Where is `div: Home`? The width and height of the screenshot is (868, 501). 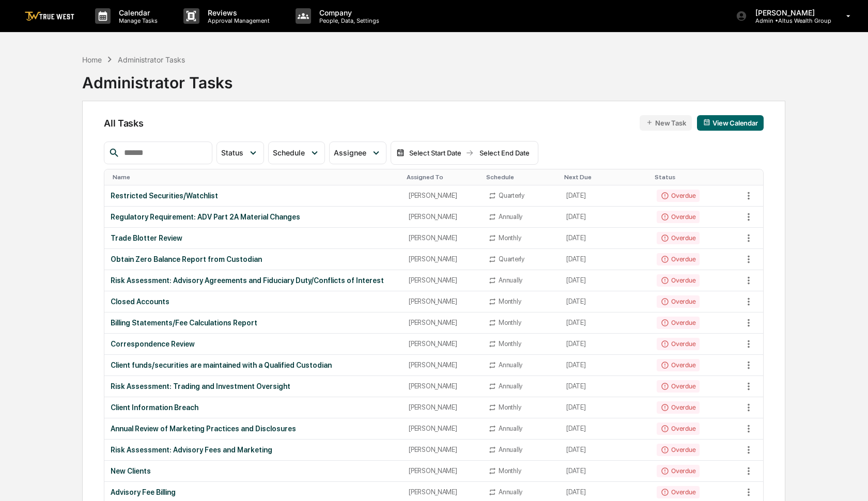
div: Home is located at coordinates (92, 59).